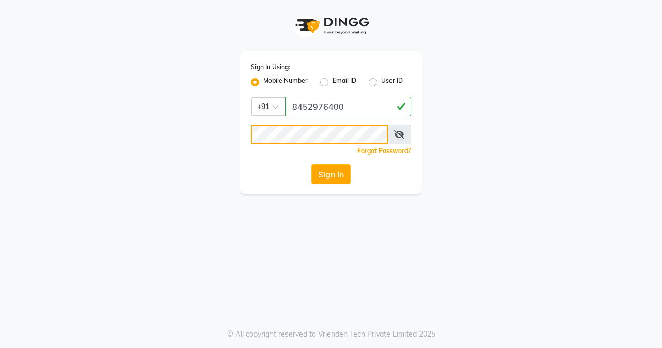 The height and width of the screenshot is (348, 662). Describe the element at coordinates (270, 67) in the screenshot. I see `label: Sign In Using:` at that location.